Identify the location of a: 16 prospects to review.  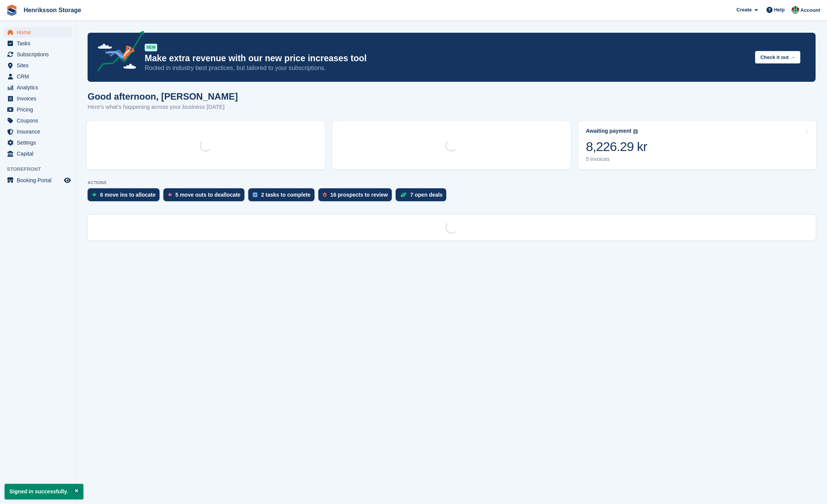
(357, 197).